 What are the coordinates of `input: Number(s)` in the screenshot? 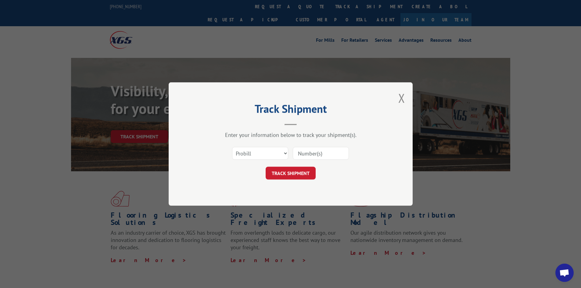 It's located at (321, 153).